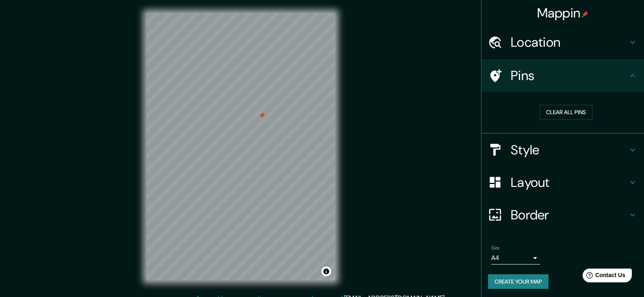 This screenshot has width=644, height=297. Describe the element at coordinates (39, 10) in the screenshot. I see `span: Contact Us` at that location.